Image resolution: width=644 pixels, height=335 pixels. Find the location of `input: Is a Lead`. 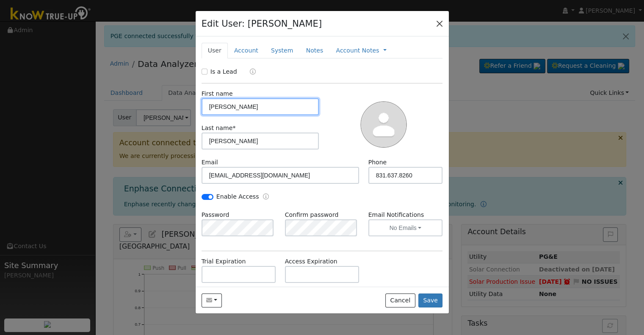

input: Is a Lead is located at coordinates (205, 71).